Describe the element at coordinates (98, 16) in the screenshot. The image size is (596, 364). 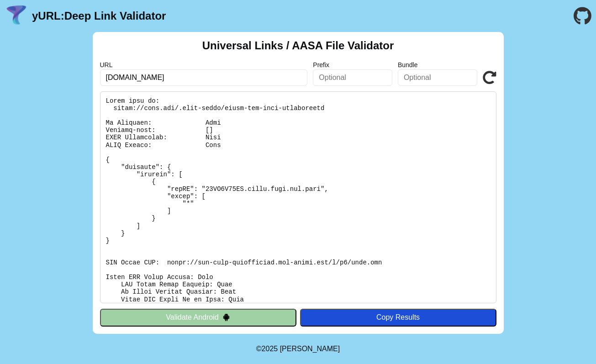
I see `a: yURL:Deep Link Validator` at that location.